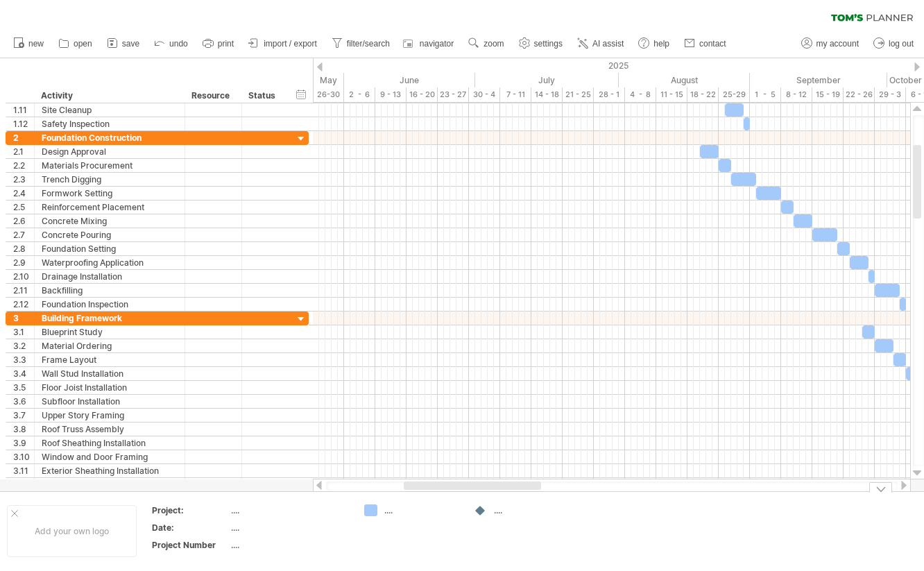  What do you see at coordinates (838, 44) in the screenshot?
I see `span: my account` at bounding box center [838, 44].